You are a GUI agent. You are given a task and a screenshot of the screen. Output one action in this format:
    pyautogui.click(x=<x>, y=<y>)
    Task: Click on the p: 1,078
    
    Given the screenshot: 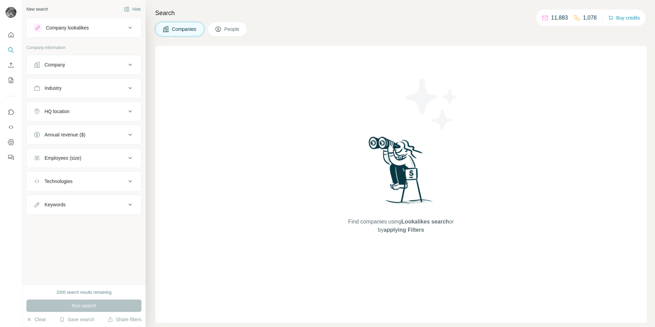 What is the action you would take?
    pyautogui.click(x=590, y=18)
    